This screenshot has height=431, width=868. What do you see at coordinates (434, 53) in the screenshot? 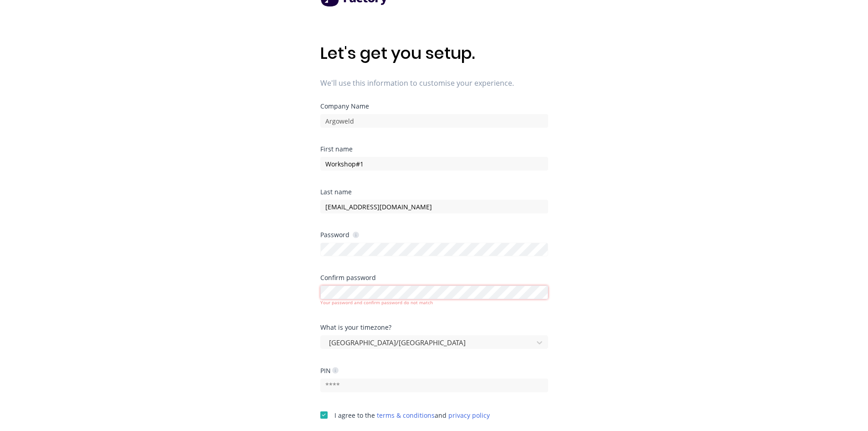
I see `h1: Let's get you setup.` at bounding box center [434, 53].